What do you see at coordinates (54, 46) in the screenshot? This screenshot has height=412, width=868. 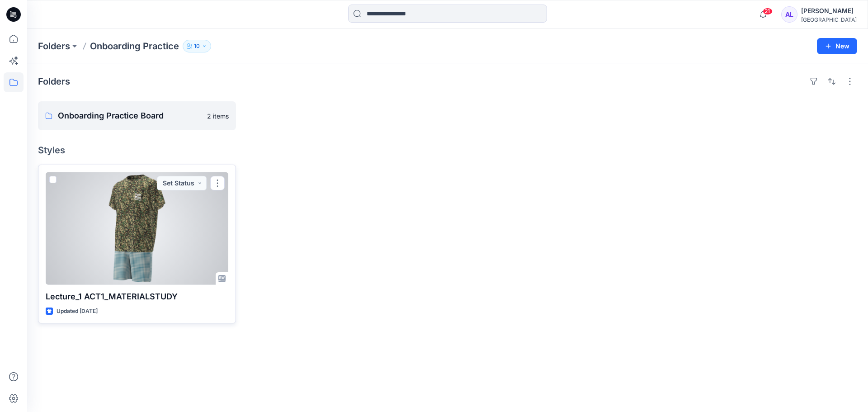 I see `a: Folders` at bounding box center [54, 46].